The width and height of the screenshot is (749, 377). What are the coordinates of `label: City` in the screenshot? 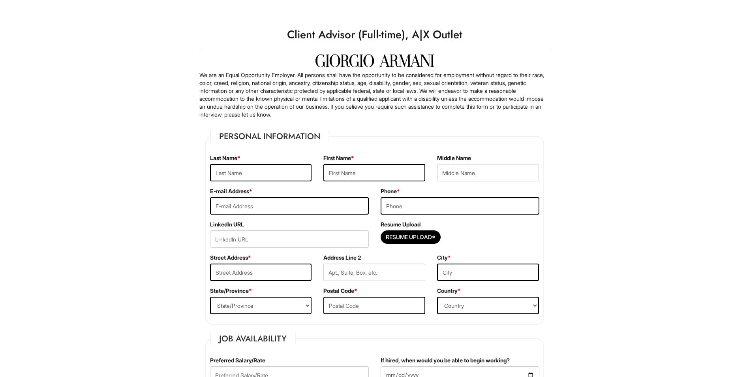 It's located at (444, 258).